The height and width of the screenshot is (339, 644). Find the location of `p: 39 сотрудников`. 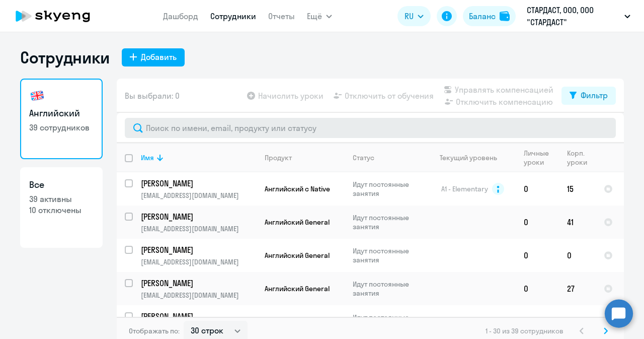

p: 39 сотрудников is located at coordinates (62, 127).